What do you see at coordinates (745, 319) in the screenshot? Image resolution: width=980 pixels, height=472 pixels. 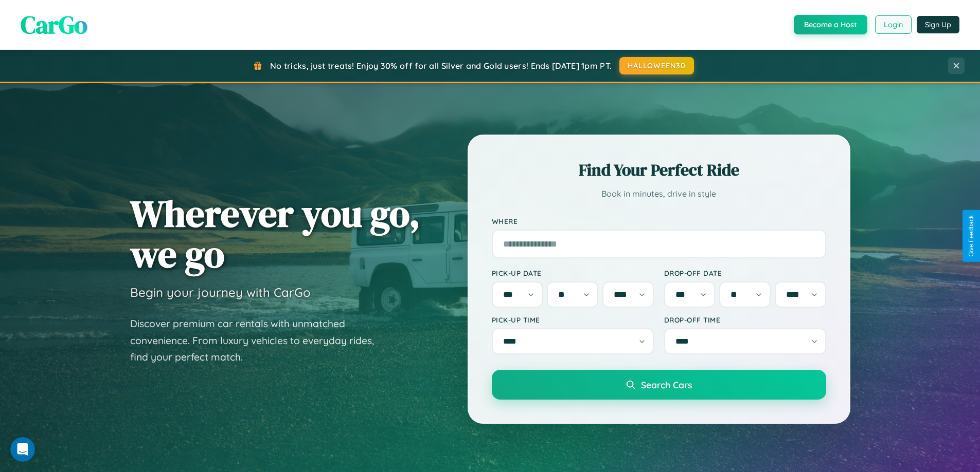 I see `label: Drop-off Time` at bounding box center [745, 319].